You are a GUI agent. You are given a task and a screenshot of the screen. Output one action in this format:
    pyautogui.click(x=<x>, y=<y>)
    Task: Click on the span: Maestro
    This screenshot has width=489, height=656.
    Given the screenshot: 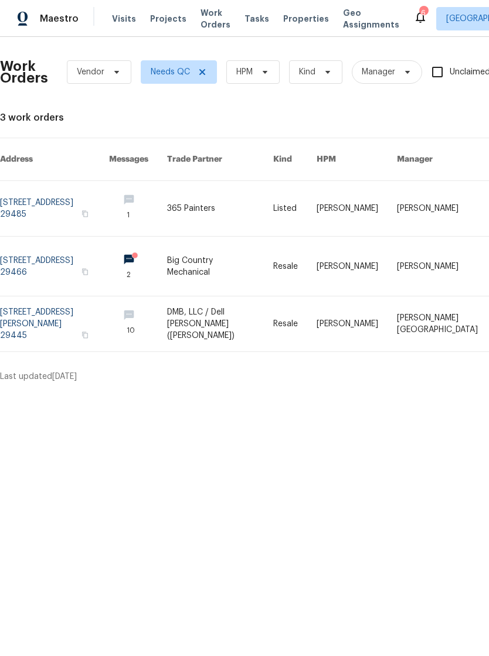 What is the action you would take?
    pyautogui.click(x=59, y=19)
    